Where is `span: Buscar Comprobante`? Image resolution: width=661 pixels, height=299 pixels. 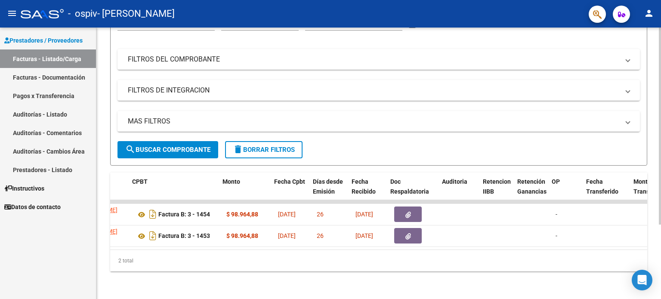 span: Buscar Comprobante is located at coordinates (168, 150).